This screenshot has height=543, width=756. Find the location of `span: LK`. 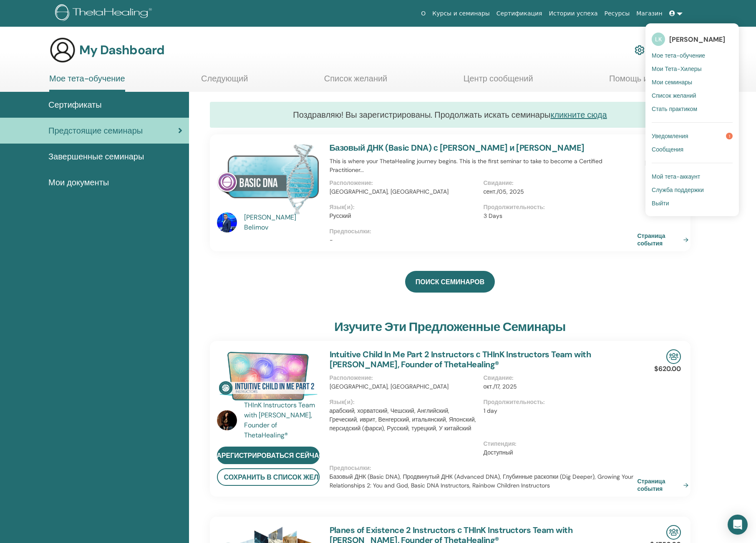

span: LK is located at coordinates (658, 39).